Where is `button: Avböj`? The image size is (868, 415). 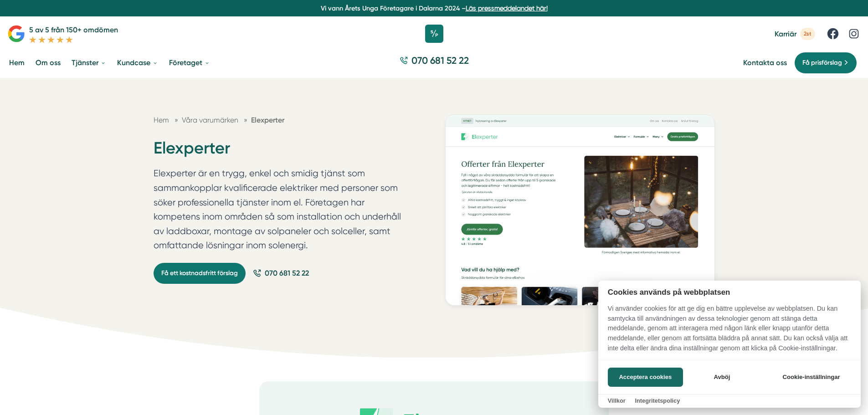
button: Avböj is located at coordinates (722, 378).